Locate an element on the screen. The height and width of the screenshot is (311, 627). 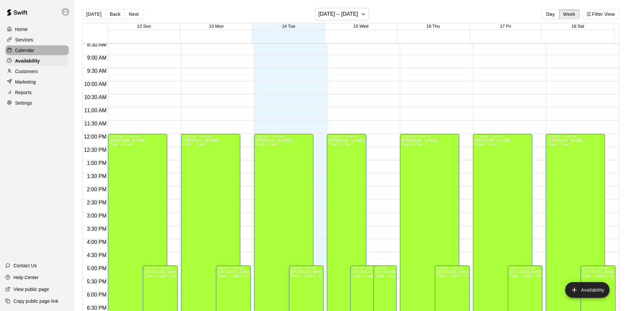
span: 9:30 AM is located at coordinates (97, 71).